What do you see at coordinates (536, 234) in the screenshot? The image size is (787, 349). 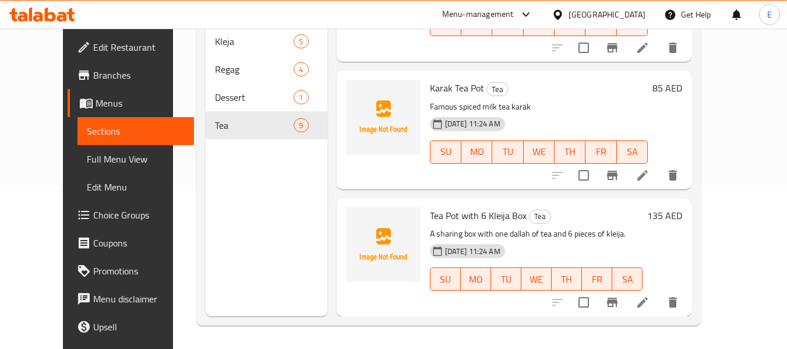 I see `p: A sharing box with one dallah of tea and 6 pieces of kleija.` at bounding box center [536, 234].